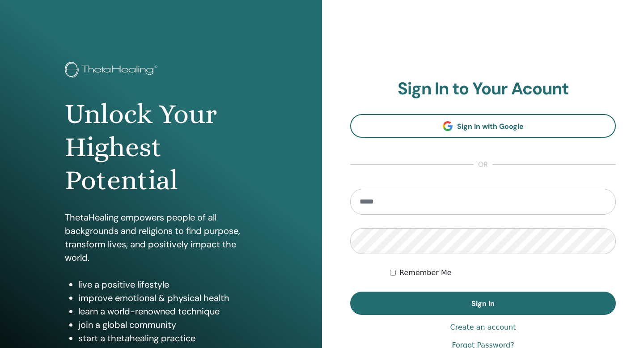 The width and height of the screenshot is (644, 348). What do you see at coordinates (161, 147) in the screenshot?
I see `h1: Unlock Your Highest Potential` at bounding box center [161, 147].